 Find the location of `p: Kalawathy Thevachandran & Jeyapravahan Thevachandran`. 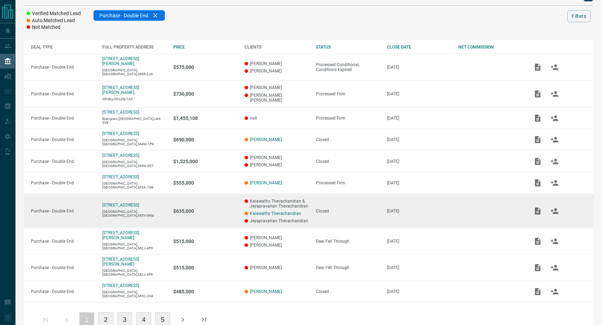

p: Kalawathy Thevachandran & Jeyapravahan Thevachandran is located at coordinates (276, 203).